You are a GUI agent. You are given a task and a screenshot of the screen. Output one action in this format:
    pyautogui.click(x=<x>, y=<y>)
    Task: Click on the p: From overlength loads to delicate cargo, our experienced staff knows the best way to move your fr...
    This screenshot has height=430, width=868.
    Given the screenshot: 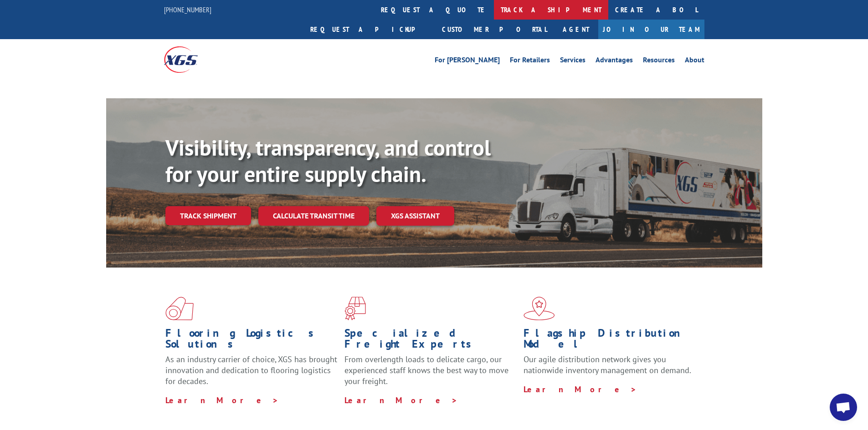 What is the action you would take?
    pyautogui.click(x=430, y=375)
    